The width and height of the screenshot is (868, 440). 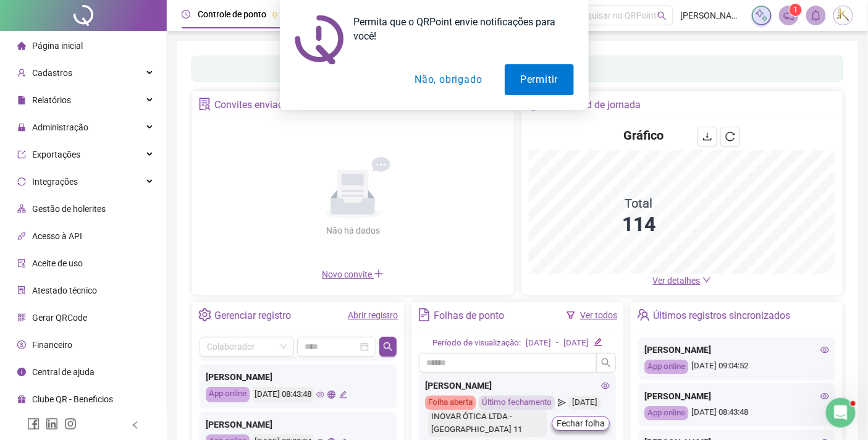 What do you see at coordinates (34, 424) in the screenshot?
I see `span: facebook` at bounding box center [34, 424].